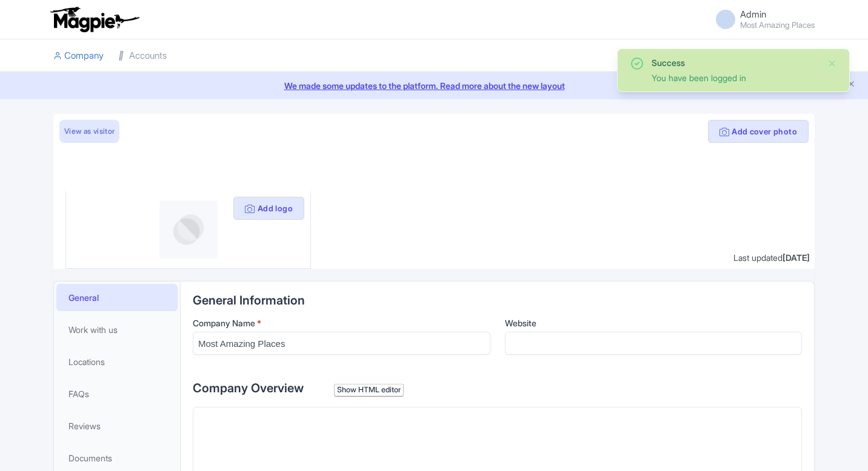 Image resolution: width=868 pixels, height=471 pixels. Describe the element at coordinates (117, 330) in the screenshot. I see `a: Work with us` at that location.